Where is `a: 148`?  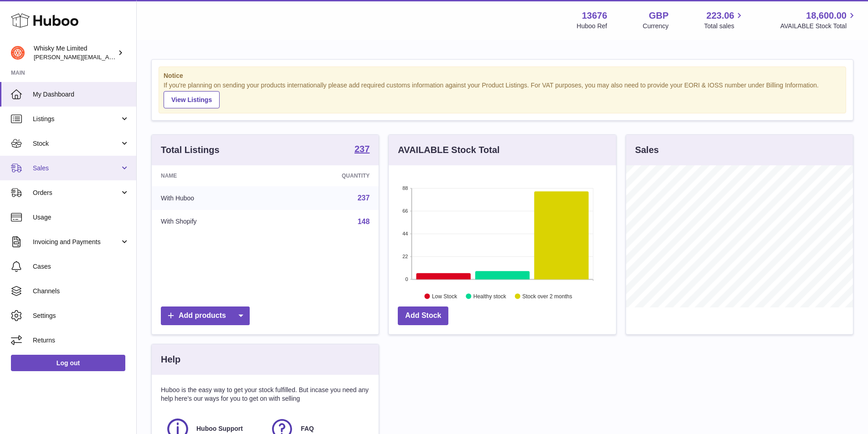
a: 148 is located at coordinates (364, 221).